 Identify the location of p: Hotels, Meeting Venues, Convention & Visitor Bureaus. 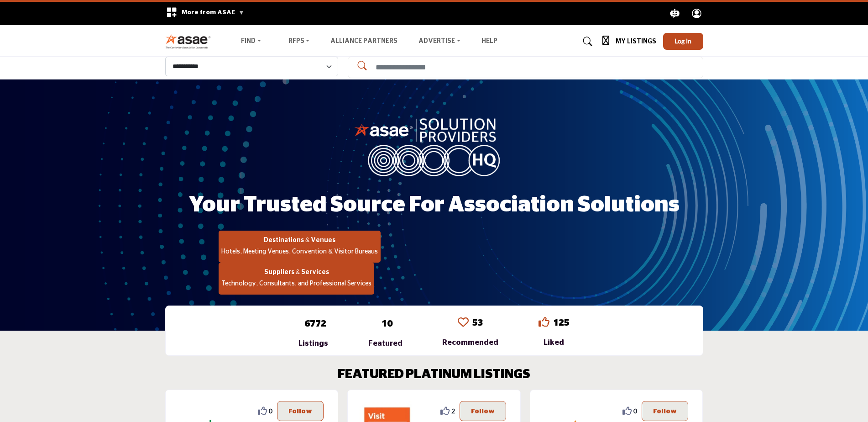
(299, 252).